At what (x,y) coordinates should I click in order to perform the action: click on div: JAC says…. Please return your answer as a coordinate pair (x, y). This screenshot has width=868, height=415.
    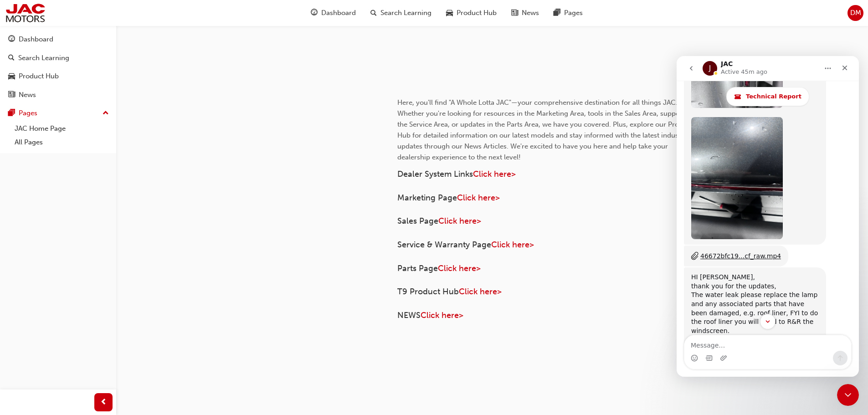
    Looking at the image, I should click on (91, 200).